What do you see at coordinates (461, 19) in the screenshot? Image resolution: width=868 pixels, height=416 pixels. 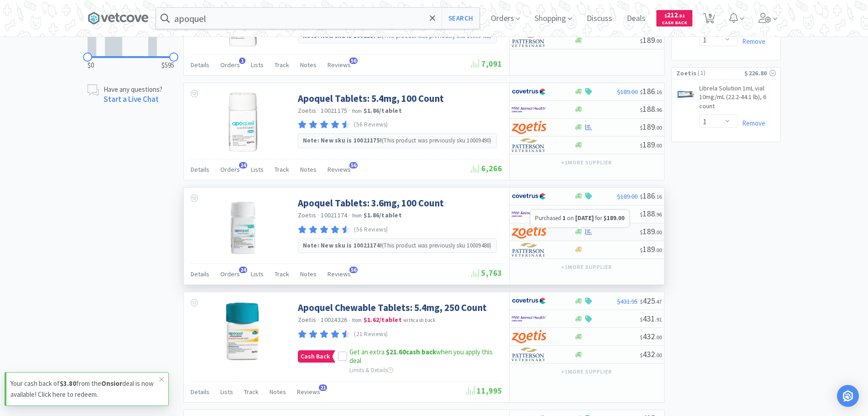 I see `button: Search` at bounding box center [461, 19].